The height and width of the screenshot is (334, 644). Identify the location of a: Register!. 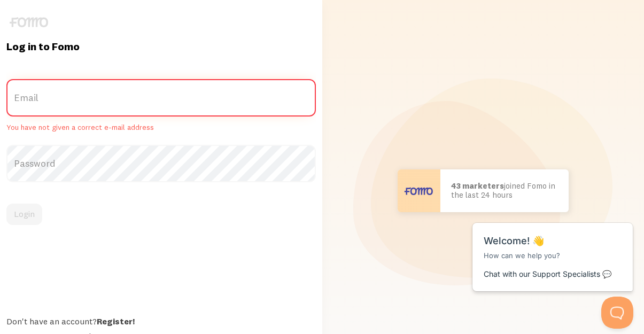
(115, 321).